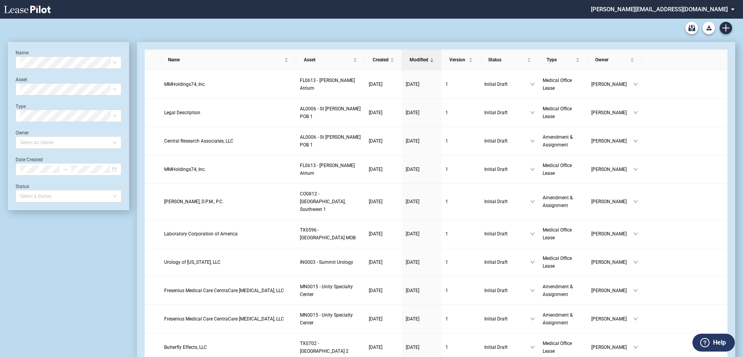 The image size is (743, 357). What do you see at coordinates (383, 60) in the screenshot?
I see `th: Created` at bounding box center [383, 60].